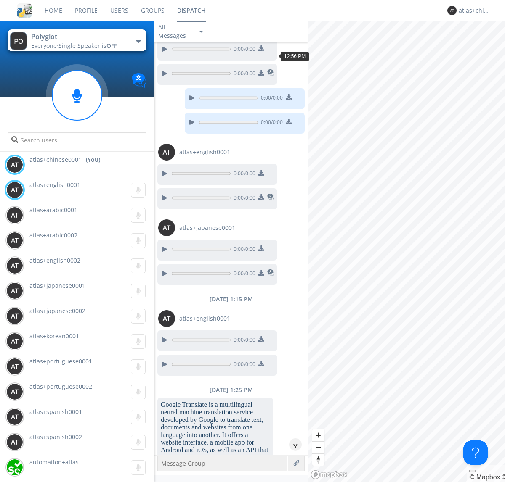  I want to click on span: OFF, so click(111, 45).